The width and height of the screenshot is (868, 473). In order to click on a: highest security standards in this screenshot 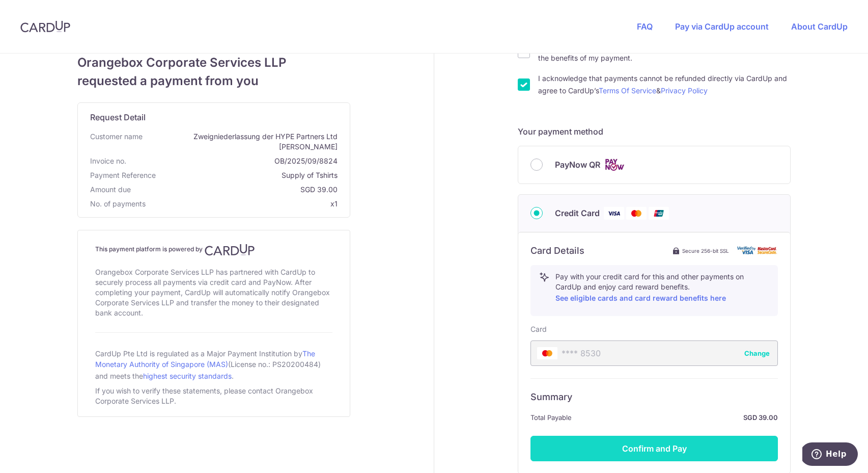, I will do `click(187, 376)`.